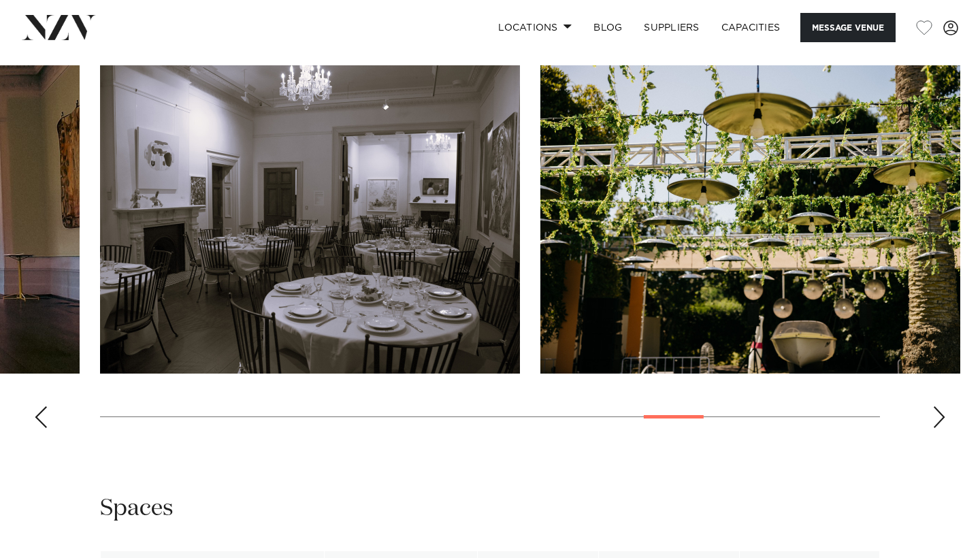 This screenshot has height=558, width=980. What do you see at coordinates (137, 508) in the screenshot?
I see `h2: Spaces` at bounding box center [137, 508].